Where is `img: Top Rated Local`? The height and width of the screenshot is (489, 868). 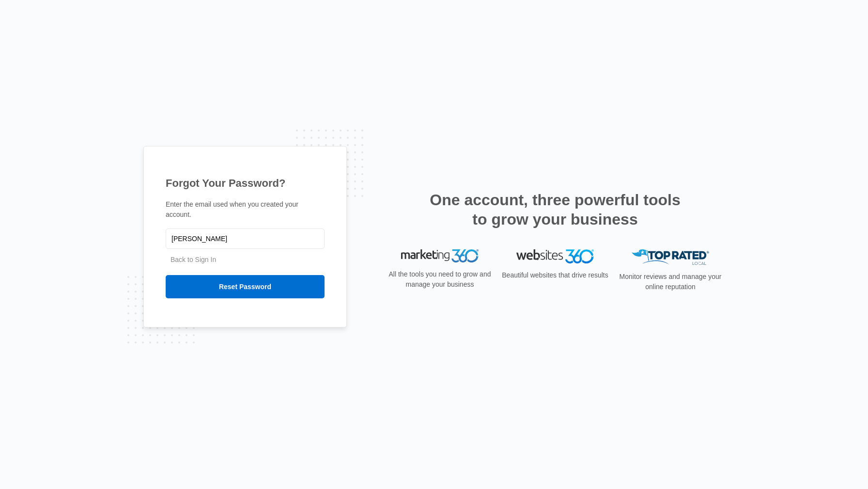 img: Top Rated Local is located at coordinates (670, 257).